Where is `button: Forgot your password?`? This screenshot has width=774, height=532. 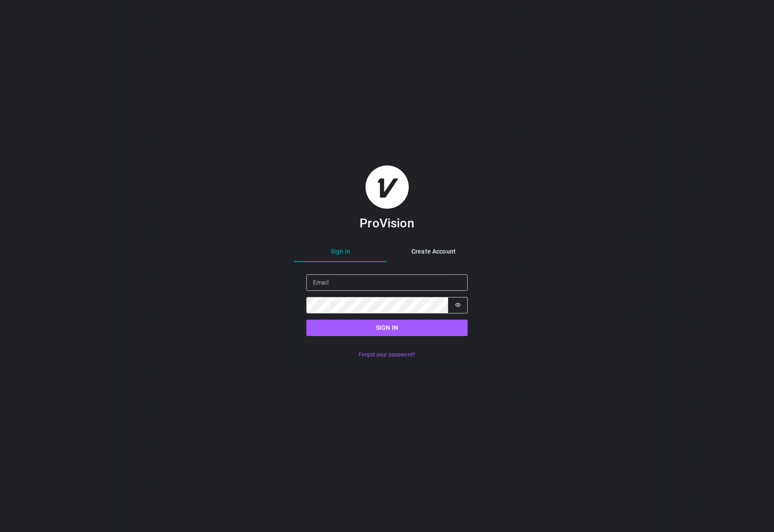
button: Forgot your password? is located at coordinates (386, 354).